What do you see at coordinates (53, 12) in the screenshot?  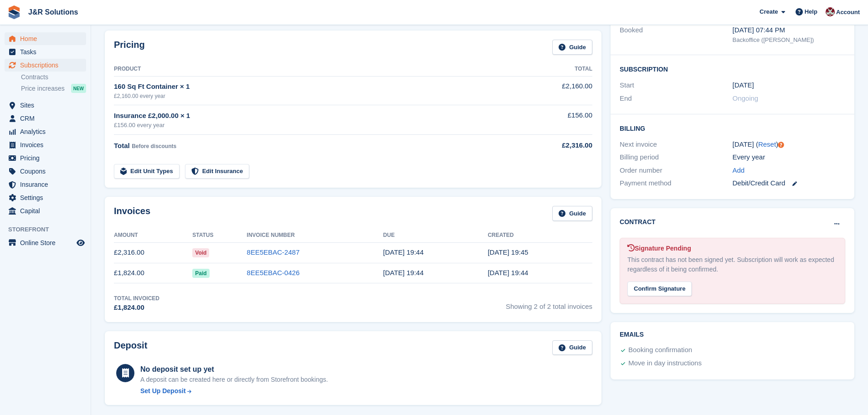 I see `a: J&R Solutions` at bounding box center [53, 12].